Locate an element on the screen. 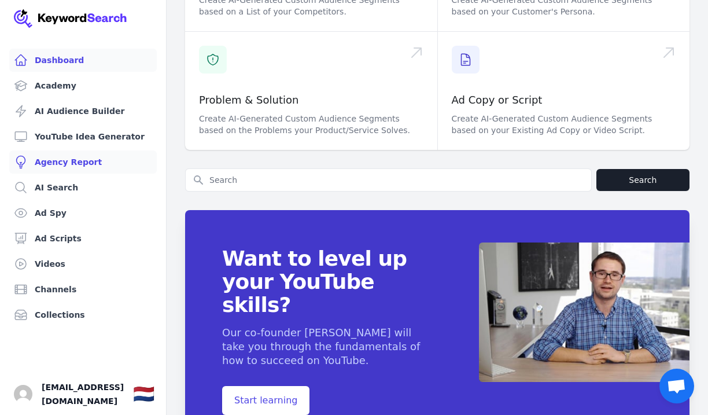 The height and width of the screenshot is (415, 708). button: Search is located at coordinates (643, 180).